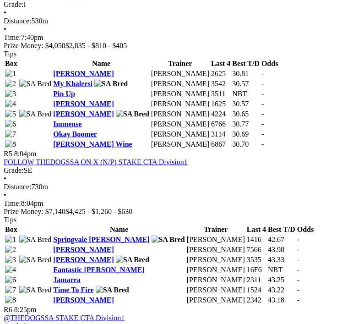  What do you see at coordinates (73, 289) in the screenshot?
I see `a: Time To Fire` at bounding box center [73, 289].